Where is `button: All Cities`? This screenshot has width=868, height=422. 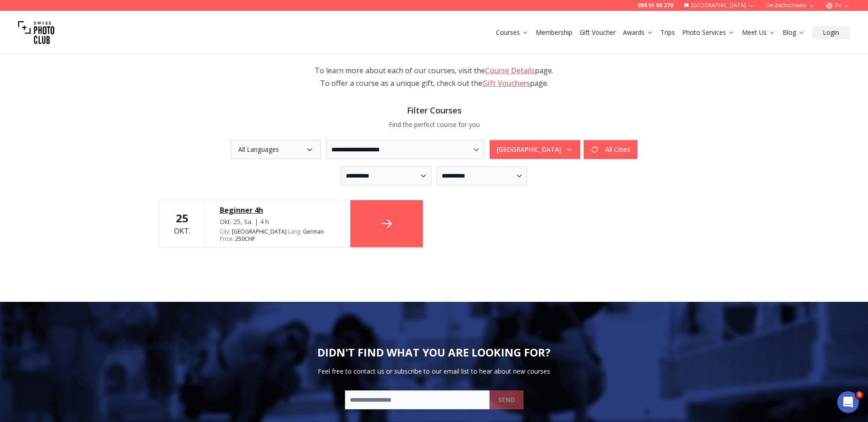
button: All Cities is located at coordinates (611, 149).